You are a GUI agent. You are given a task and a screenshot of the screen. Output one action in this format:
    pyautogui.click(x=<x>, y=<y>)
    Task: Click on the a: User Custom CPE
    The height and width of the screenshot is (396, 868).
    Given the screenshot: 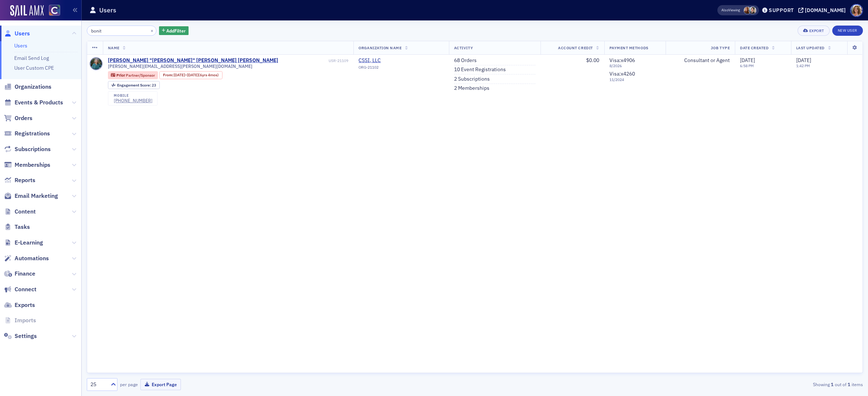 What is the action you would take?
    pyautogui.click(x=34, y=68)
    